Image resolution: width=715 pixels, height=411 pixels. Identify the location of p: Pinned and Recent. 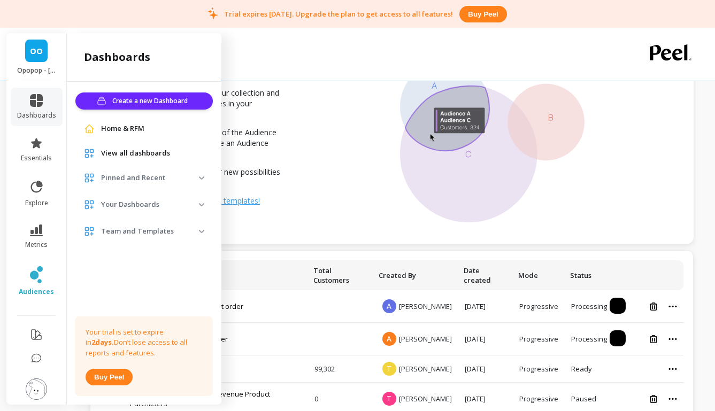
(150, 178).